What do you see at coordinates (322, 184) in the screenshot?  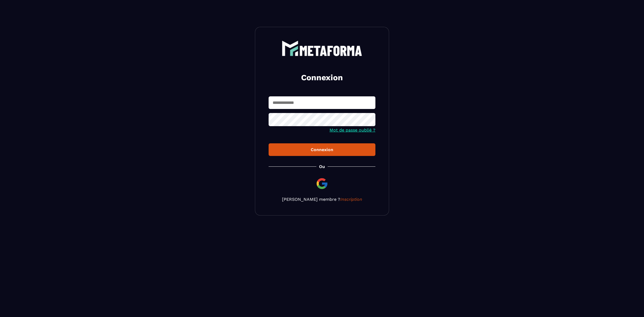 I see `img: google` at bounding box center [322, 184].